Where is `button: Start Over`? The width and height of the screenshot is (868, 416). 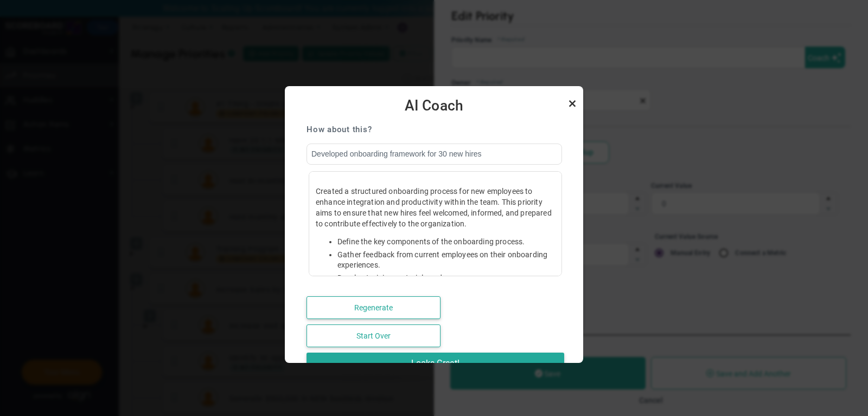
button: Start Over is located at coordinates (373, 336).